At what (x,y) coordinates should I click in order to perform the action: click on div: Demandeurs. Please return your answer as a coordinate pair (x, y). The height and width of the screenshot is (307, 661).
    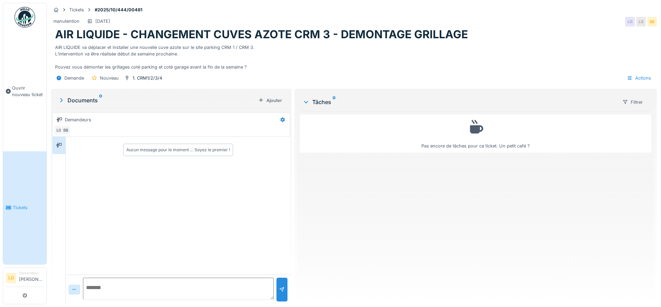
    Looking at the image, I should click on (78, 119).